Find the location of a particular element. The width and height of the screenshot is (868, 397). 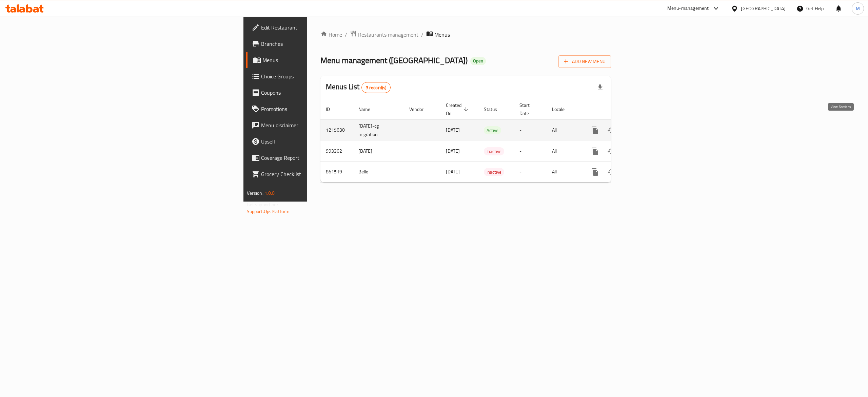

span: Vendor is located at coordinates (420, 110).